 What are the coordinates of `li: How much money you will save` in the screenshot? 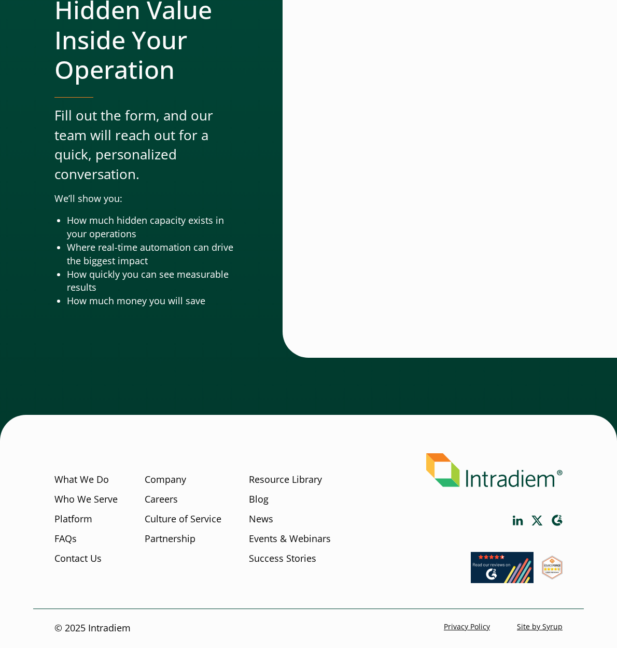 It's located at (154, 301).